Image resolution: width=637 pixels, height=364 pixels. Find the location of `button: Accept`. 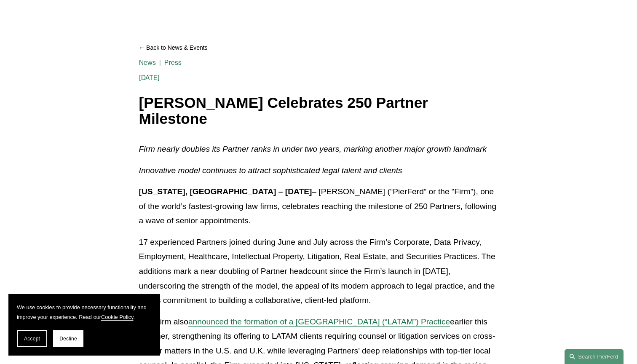

button: Accept is located at coordinates (32, 339).